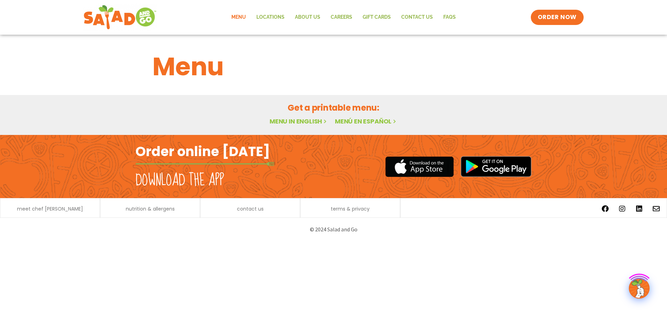 Image resolution: width=667 pixels, height=316 pixels. I want to click on nav: Menu, so click(343, 17).